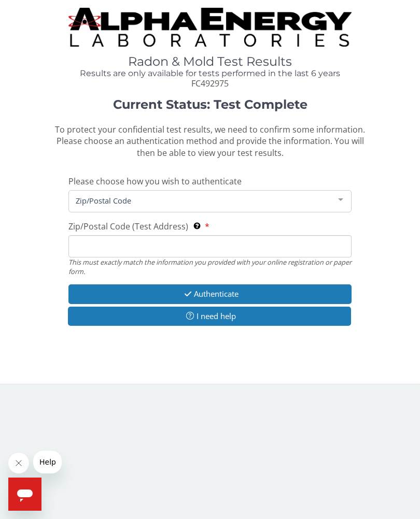 The width and height of the screenshot is (420, 519). What do you see at coordinates (210, 316) in the screenshot?
I see `button: I need help` at bounding box center [210, 316].